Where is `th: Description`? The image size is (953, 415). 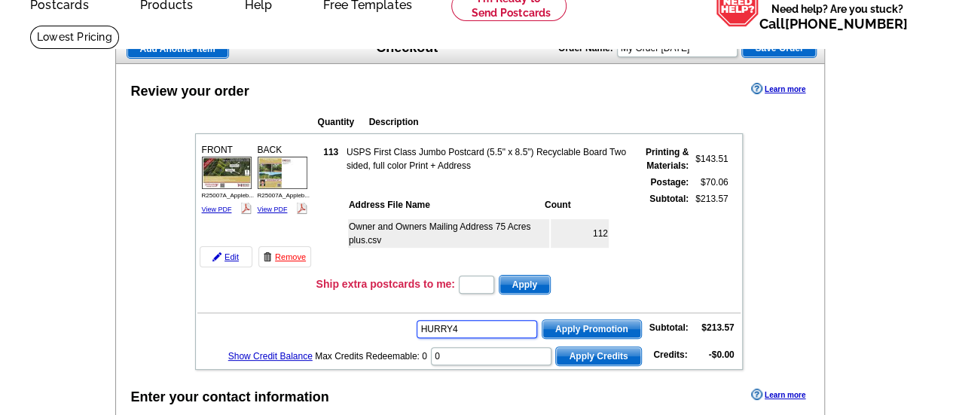
th: Description is located at coordinates (506, 122).